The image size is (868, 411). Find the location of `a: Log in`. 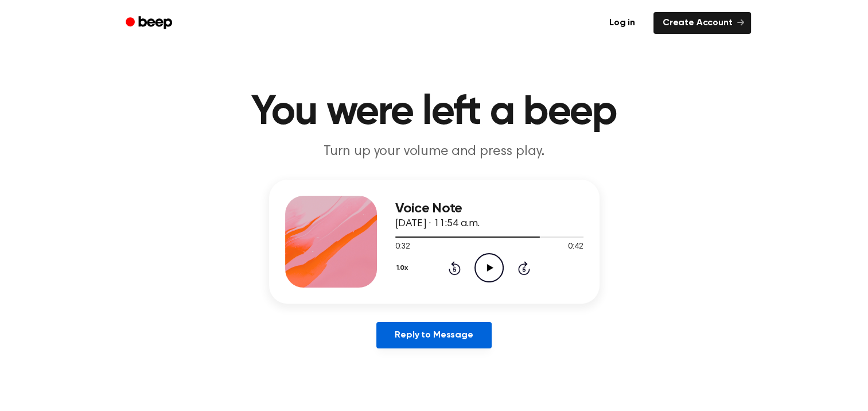

a: Log in is located at coordinates (622, 23).